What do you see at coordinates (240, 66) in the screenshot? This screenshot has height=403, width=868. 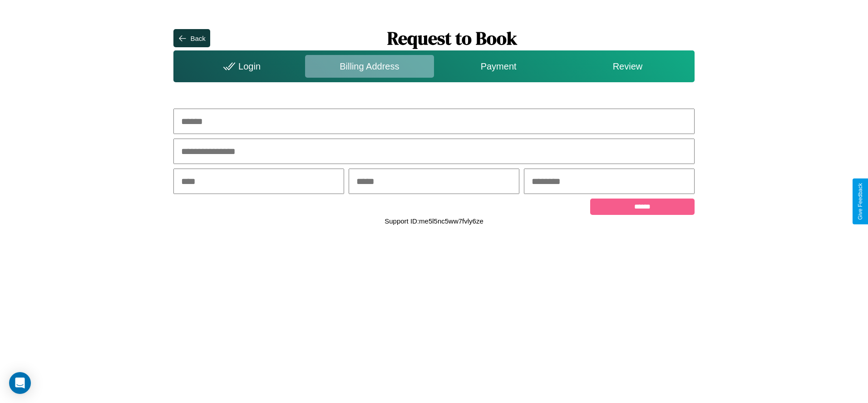 I see `div: Login` at bounding box center [240, 66].